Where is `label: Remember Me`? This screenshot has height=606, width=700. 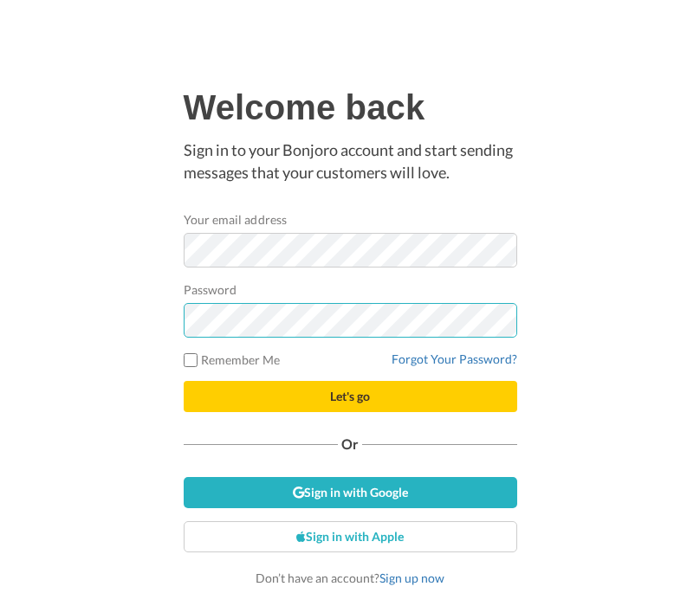
label: Remember Me is located at coordinates (232, 359).